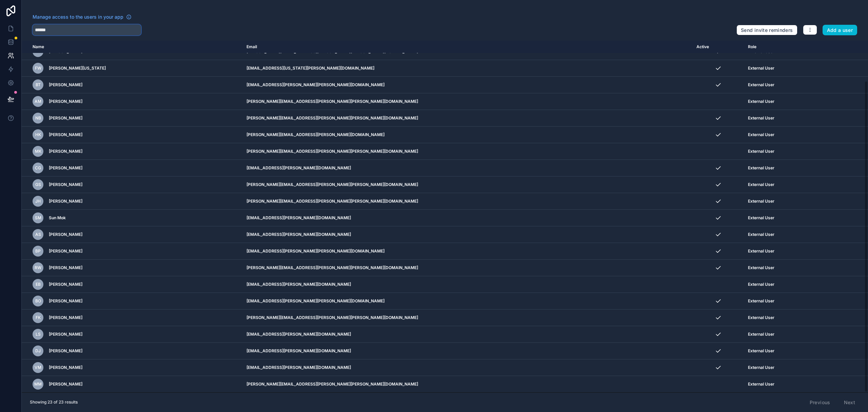 Image resolution: width=868 pixels, height=412 pixels. I want to click on button: Add a user, so click(840, 30).